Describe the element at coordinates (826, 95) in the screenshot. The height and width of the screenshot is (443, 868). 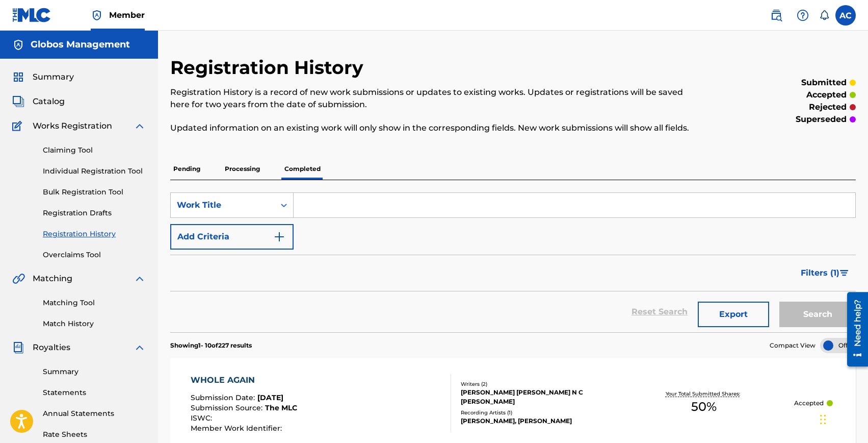
I see `p: accepted` at that location.